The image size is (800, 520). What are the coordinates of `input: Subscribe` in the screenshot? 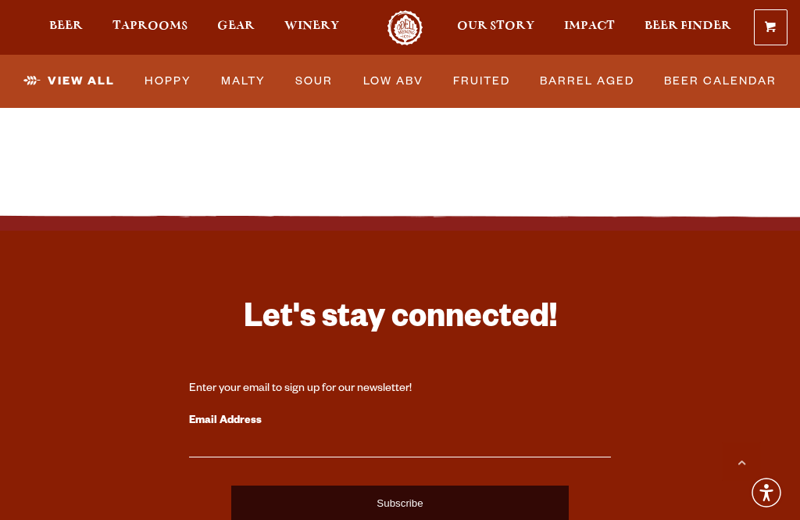 It's located at (400, 503).